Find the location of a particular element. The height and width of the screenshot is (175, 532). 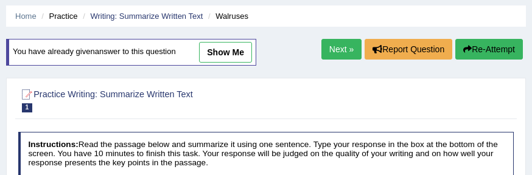

a: Writing: Summarize Written Text is located at coordinates (146, 16).